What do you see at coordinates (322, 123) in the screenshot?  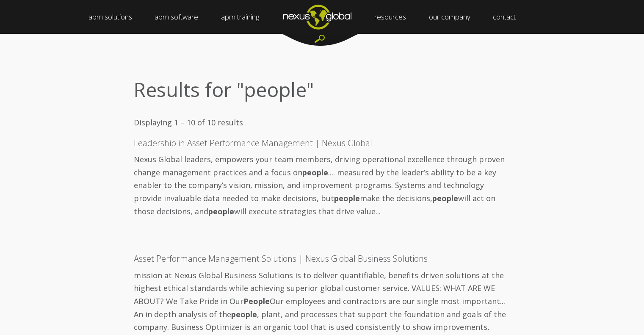 I see `p: Displaying 1 – 10 of 10 results` at bounding box center [322, 123].